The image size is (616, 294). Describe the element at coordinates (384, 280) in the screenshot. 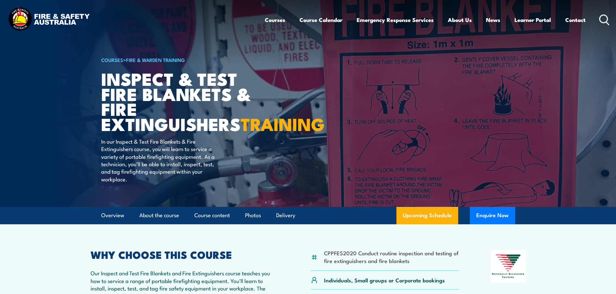

I see `p: Individuals, Small groups or Corporate bookings` at that location.